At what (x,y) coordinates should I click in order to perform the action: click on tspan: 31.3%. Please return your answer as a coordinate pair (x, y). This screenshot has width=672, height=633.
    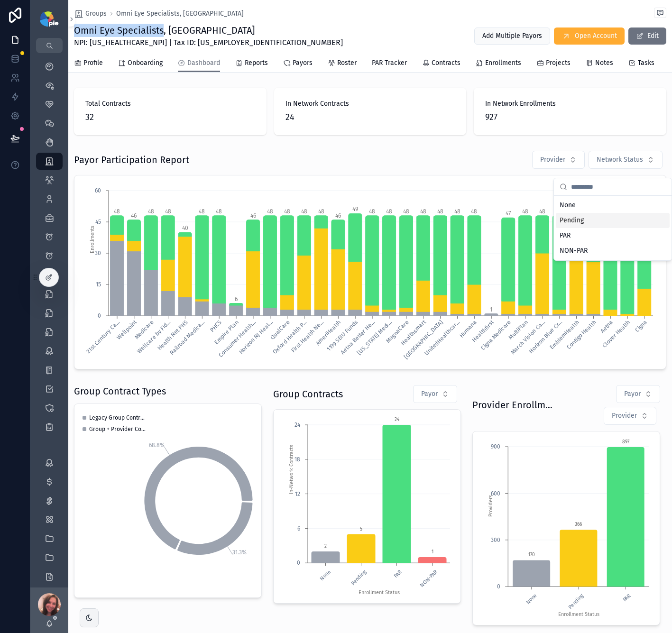
    Looking at the image, I should click on (239, 553).